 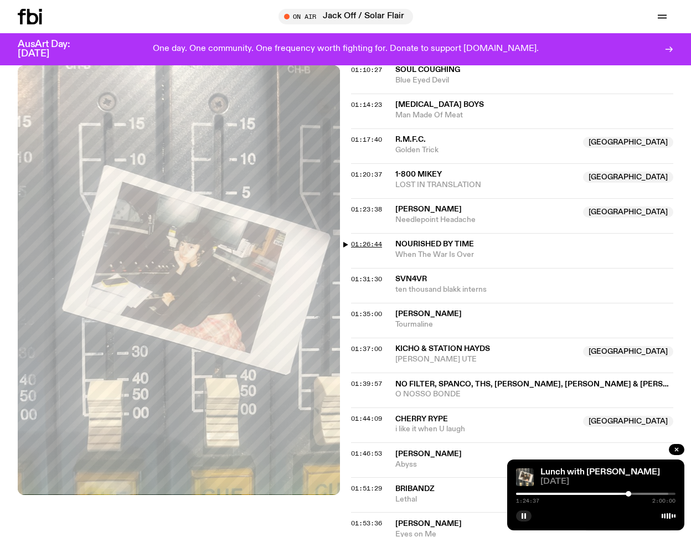 I want to click on span: Nourished By Time, so click(x=435, y=244).